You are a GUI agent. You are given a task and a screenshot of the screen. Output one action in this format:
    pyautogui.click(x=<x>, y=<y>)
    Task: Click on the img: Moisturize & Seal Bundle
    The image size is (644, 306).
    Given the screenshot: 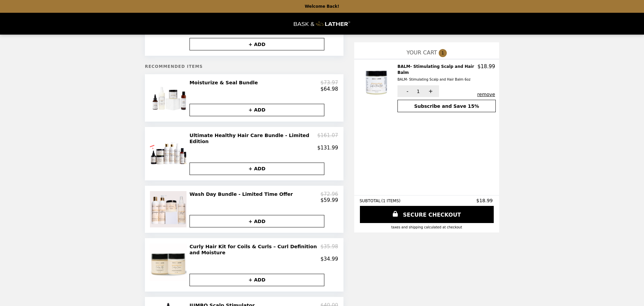 What is the action you would take?
    pyautogui.click(x=169, y=98)
    